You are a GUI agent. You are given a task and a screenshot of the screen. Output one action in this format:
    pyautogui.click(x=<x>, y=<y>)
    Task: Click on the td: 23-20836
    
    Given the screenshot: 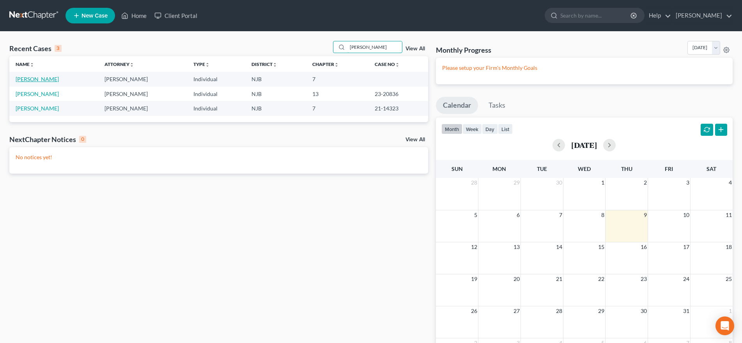 What is the action you would take?
    pyautogui.click(x=398, y=94)
    